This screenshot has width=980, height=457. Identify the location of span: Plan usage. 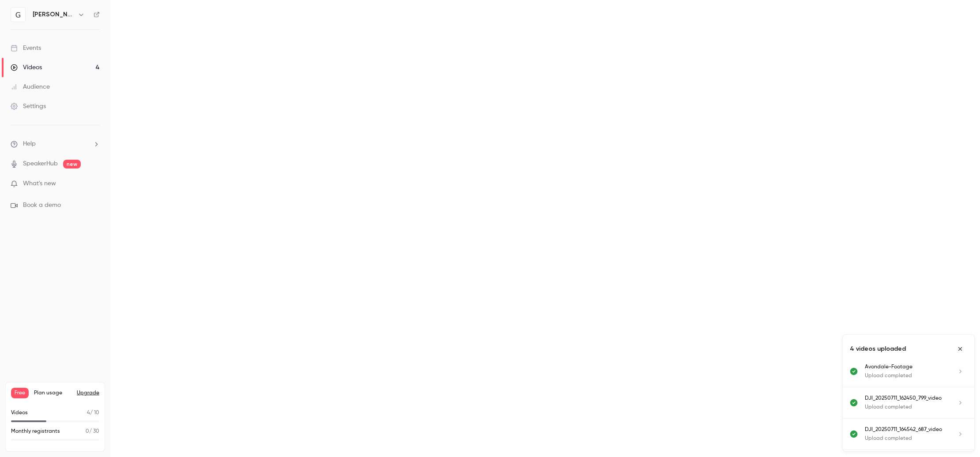
(52, 393).